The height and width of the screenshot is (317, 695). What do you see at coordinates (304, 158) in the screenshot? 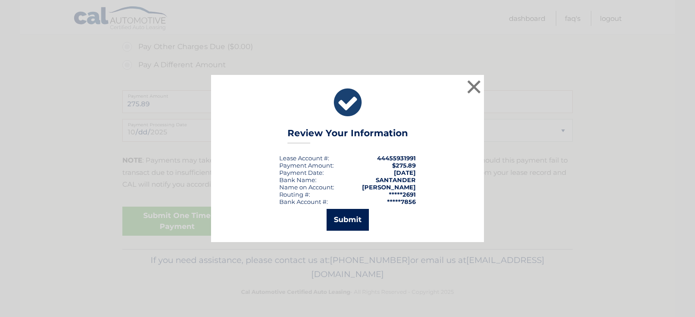
I see `div: Lease Account #:` at bounding box center [304, 158].